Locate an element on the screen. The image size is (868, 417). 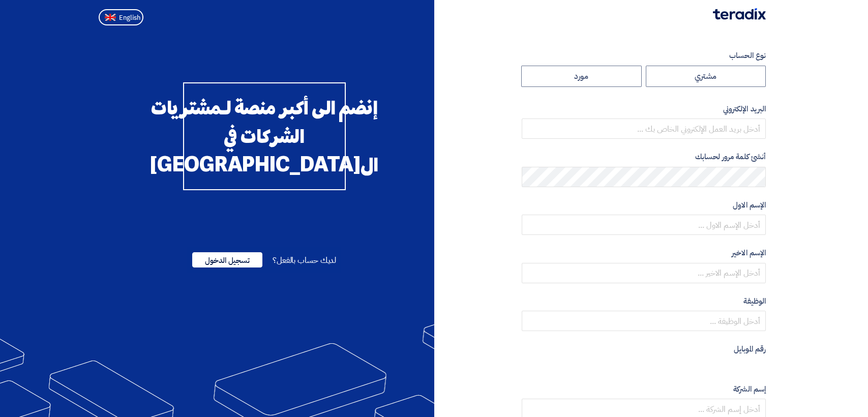
label: نوع الحساب is located at coordinates (644, 55).